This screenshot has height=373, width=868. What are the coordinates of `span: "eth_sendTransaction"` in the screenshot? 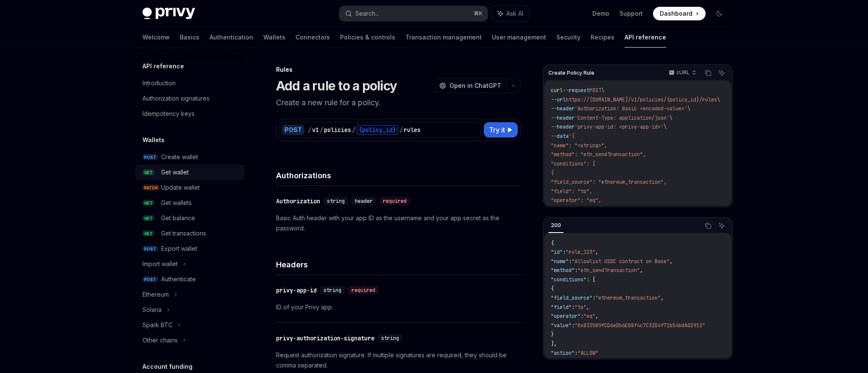 It's located at (608, 270).